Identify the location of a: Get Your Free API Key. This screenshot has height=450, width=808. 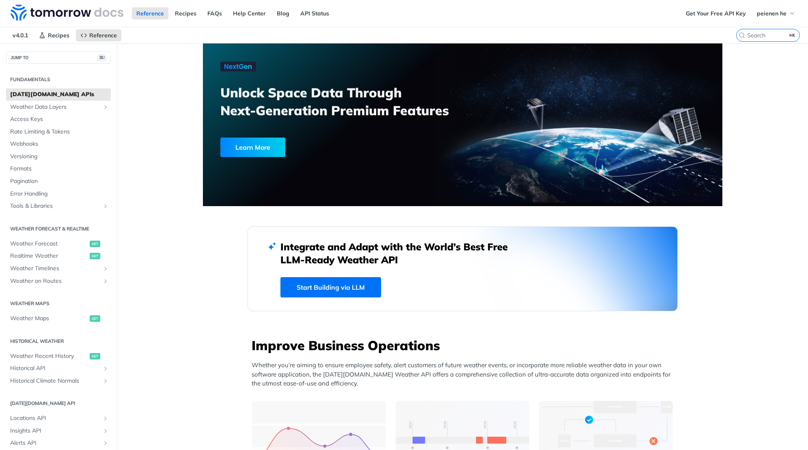
(716, 13).